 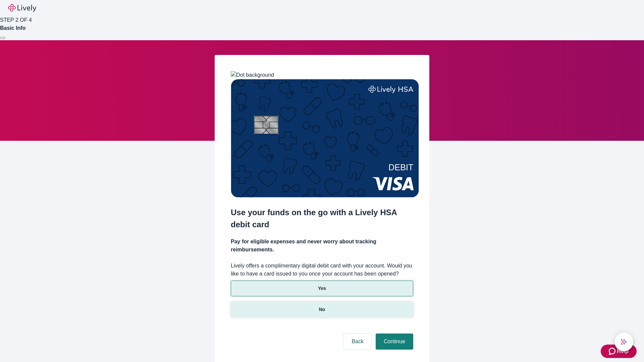 I want to click on label: Lively offers a complimentary digital debit card with your account. Would you like to have a card..., so click(x=322, y=270).